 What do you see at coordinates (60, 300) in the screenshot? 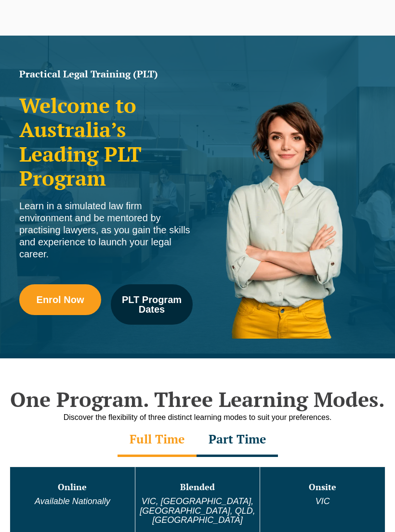
I see `a: Enrol Now` at bounding box center [60, 300].